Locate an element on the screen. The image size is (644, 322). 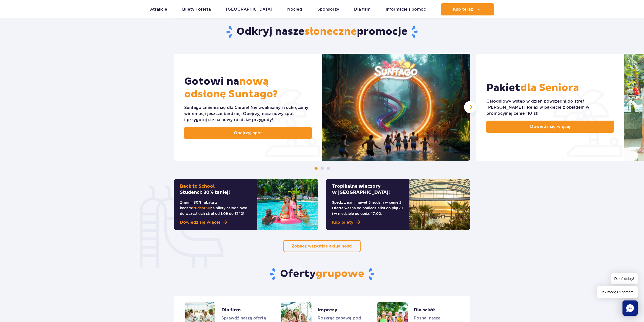
div: Chat is located at coordinates (630, 308).